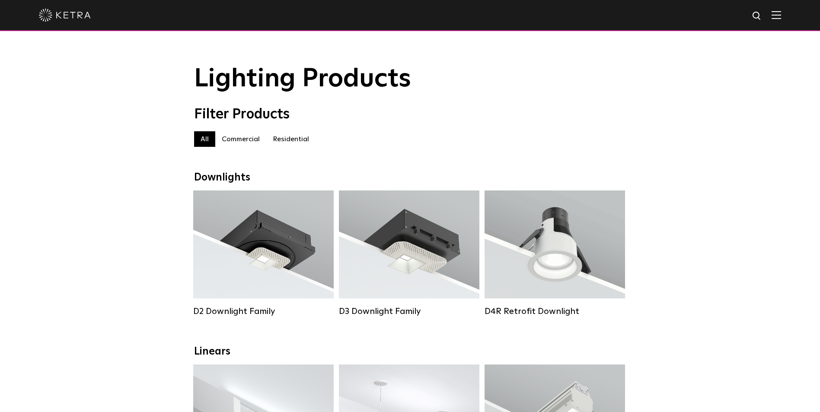 Image resolution: width=820 pixels, height=412 pixels. I want to click on div: Linears, so click(410, 352).